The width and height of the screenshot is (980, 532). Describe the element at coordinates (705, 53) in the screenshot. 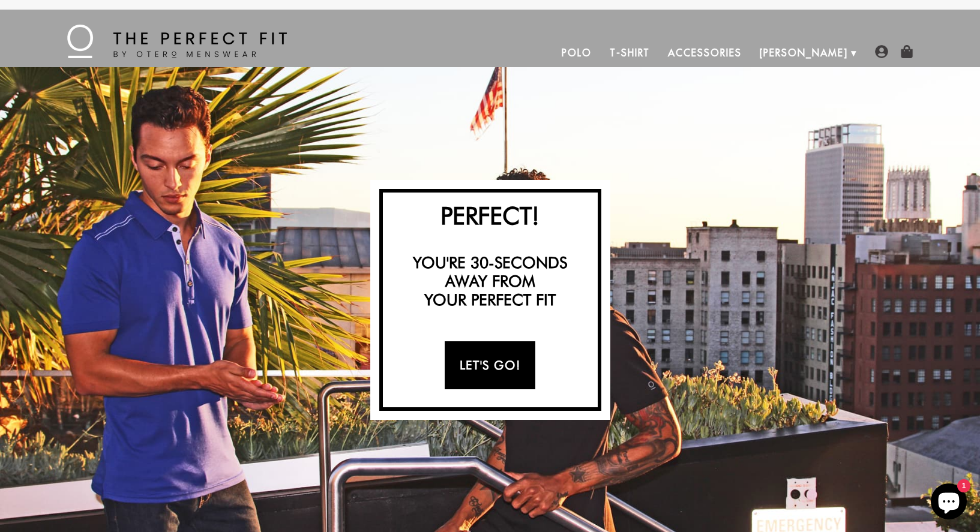

I see `a: Accessories` at that location.